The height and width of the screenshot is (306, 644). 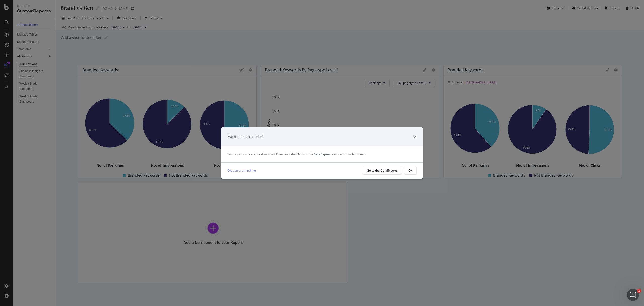 I want to click on a: Ok, don't remind me, so click(x=241, y=170).